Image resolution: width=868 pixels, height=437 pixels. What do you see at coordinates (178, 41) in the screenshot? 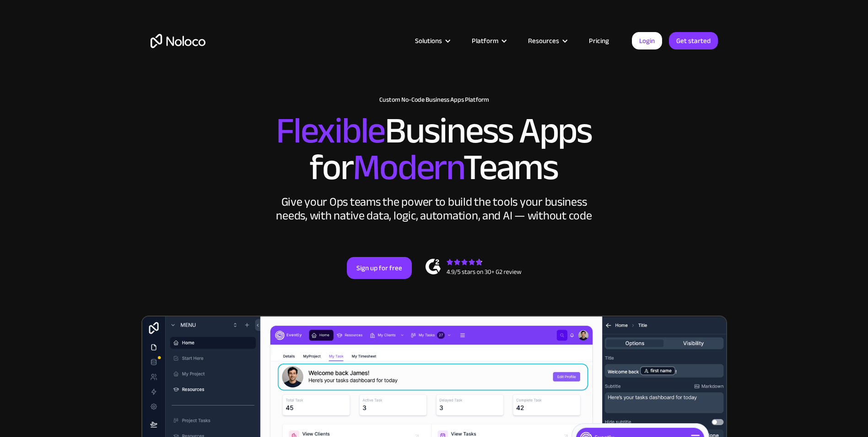
I see `a: home` at bounding box center [178, 41].